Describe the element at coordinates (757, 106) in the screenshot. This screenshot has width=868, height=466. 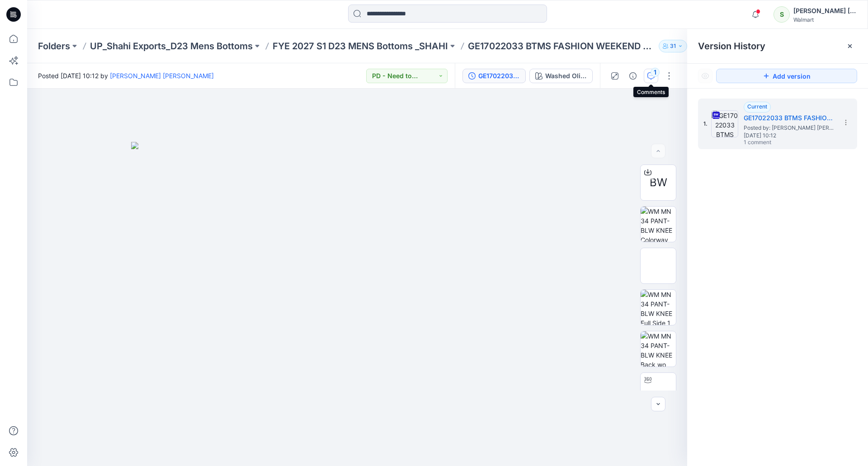
I see `span: Current` at that location.